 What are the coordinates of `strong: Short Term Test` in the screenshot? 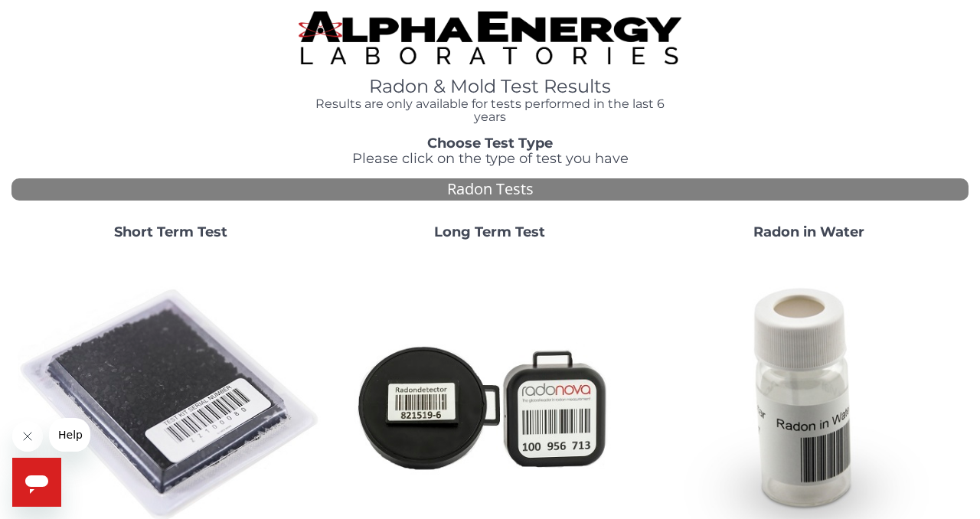 It's located at (171, 232).